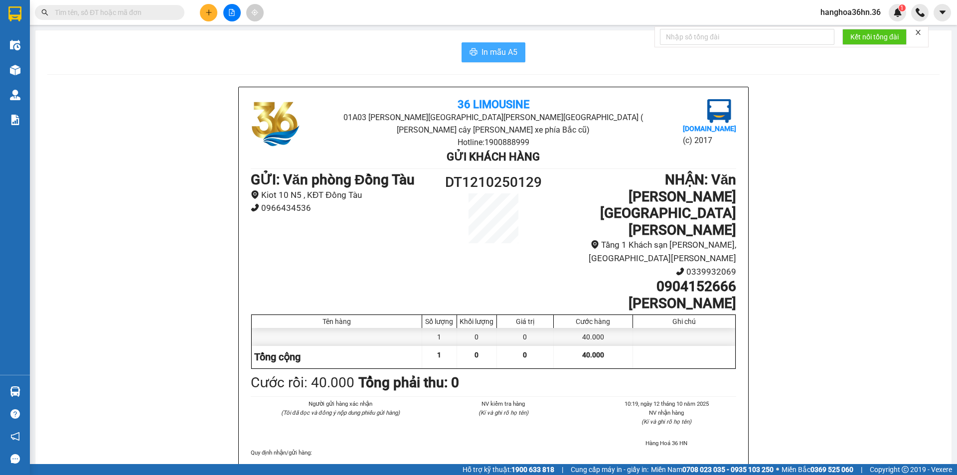 The image size is (957, 475). I want to click on span: notification, so click(15, 436).